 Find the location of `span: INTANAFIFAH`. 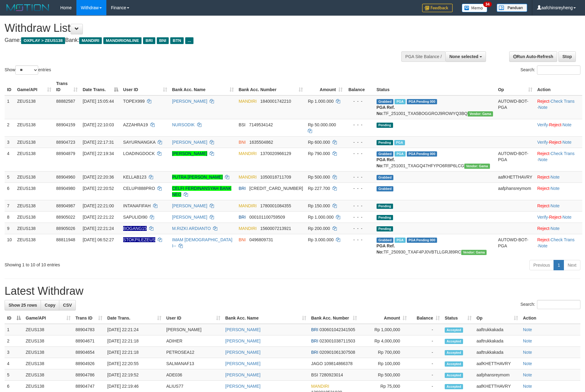

span: INTANAFIFAH is located at coordinates (137, 206).